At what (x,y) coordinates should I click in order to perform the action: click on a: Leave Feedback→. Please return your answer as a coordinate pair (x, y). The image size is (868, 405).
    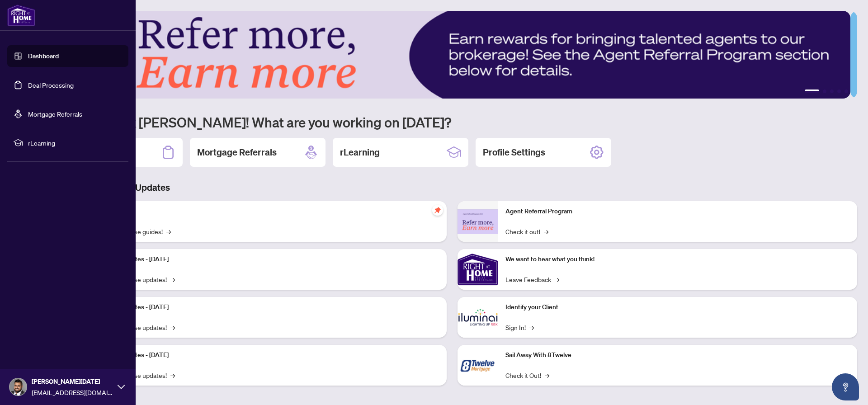
    Looking at the image, I should click on (532, 280).